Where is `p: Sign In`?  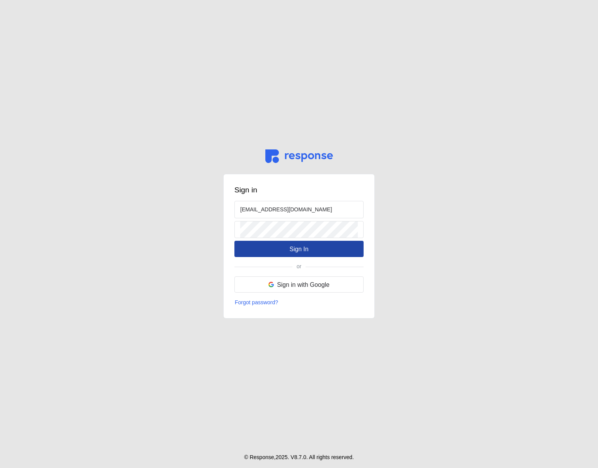
p: Sign In is located at coordinates (299, 249).